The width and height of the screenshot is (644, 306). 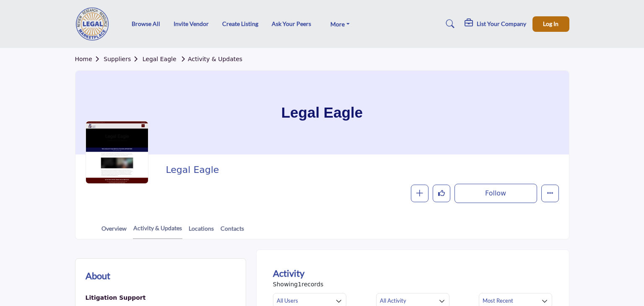 I want to click on a: Home, so click(x=89, y=59).